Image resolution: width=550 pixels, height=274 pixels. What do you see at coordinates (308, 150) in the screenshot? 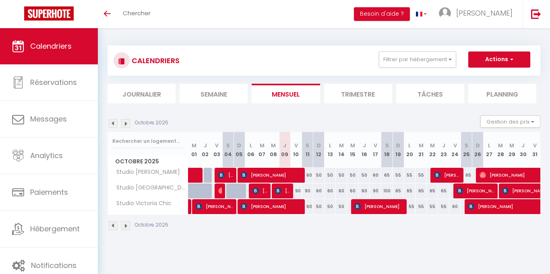
I see `th: 11` at bounding box center [308, 150].